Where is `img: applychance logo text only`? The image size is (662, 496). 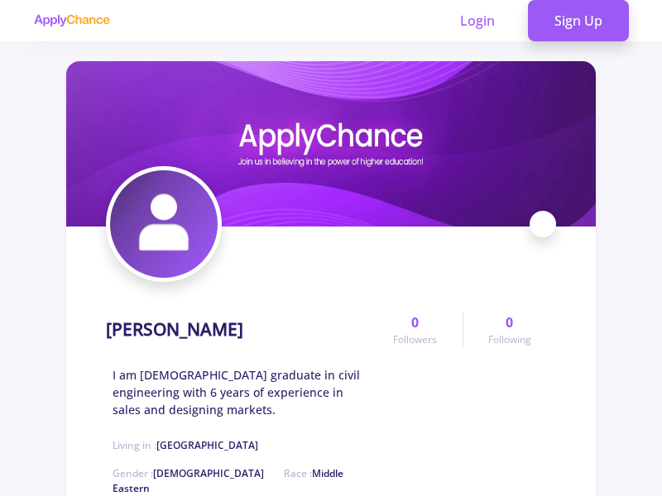 img: applychance logo text only is located at coordinates (71, 21).